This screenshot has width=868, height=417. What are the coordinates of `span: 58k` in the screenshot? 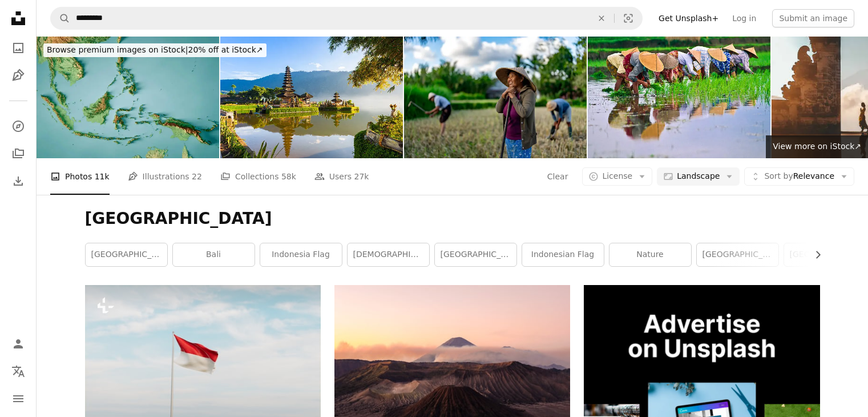 It's located at (289, 176).